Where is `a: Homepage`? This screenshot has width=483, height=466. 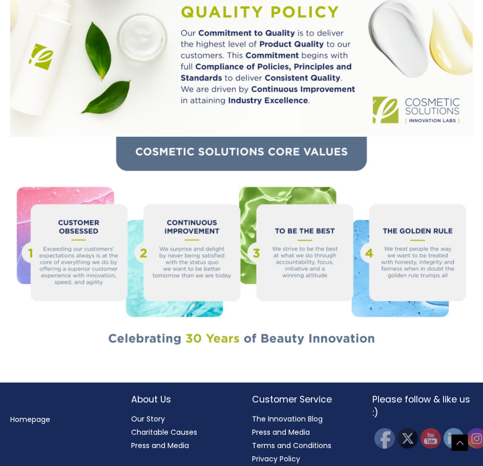 a: Homepage is located at coordinates (30, 419).